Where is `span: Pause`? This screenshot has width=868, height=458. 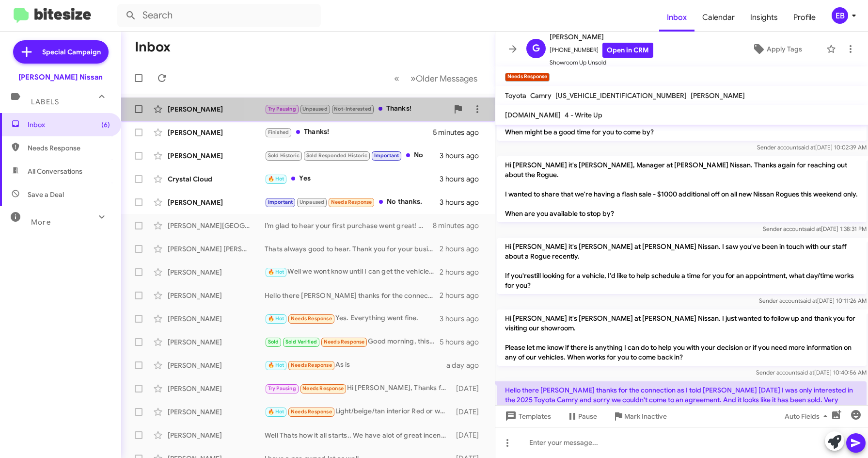
span: Pause is located at coordinates (588, 416).